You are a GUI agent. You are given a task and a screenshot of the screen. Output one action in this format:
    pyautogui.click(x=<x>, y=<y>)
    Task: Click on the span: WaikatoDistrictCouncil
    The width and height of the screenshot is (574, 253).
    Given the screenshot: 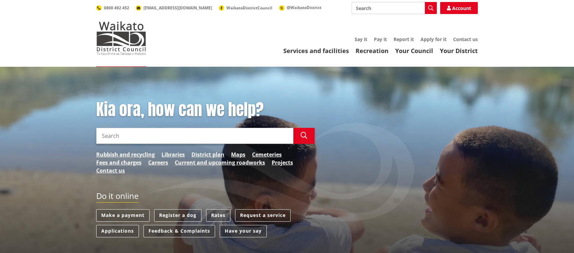 What is the action you would take?
    pyautogui.click(x=250, y=8)
    